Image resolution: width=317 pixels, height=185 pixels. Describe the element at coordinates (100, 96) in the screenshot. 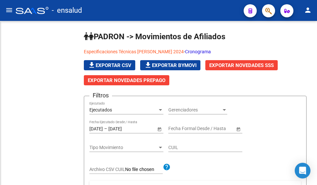

I see `h3: Filtros` at that location.